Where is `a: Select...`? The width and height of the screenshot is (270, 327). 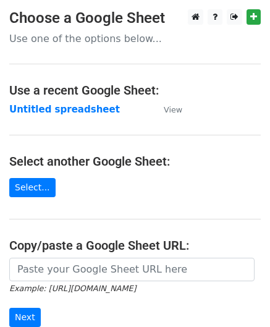 a: Select... is located at coordinates (32, 187).